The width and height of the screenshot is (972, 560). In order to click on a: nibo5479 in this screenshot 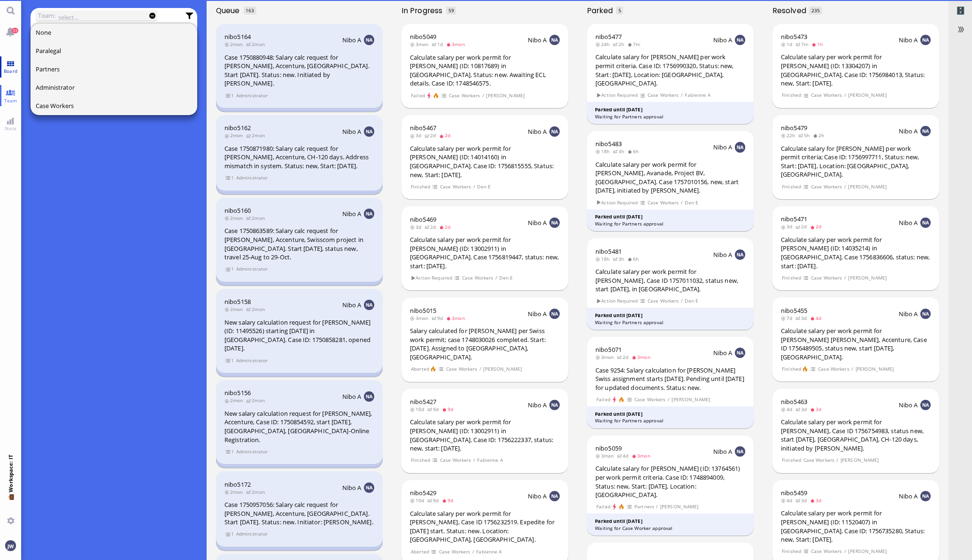, I will do `click(794, 128)`.